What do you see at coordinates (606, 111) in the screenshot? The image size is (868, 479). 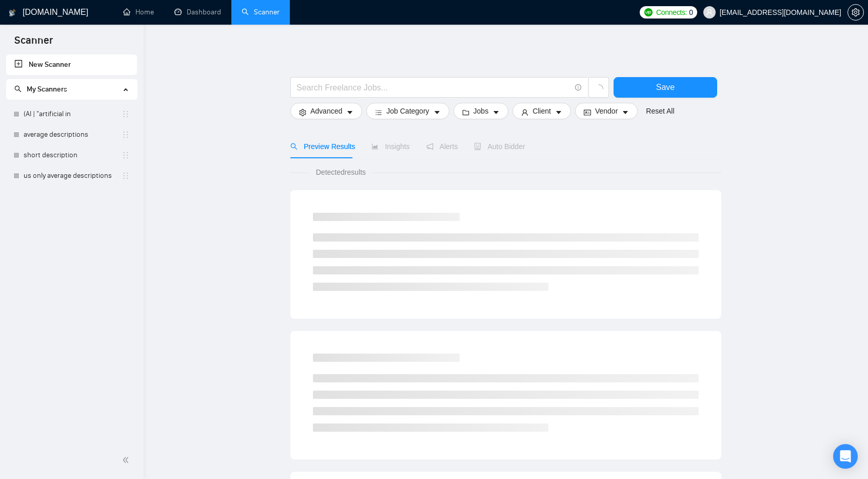 I see `button: idcardVendorcaret-down` at bounding box center [606, 111].